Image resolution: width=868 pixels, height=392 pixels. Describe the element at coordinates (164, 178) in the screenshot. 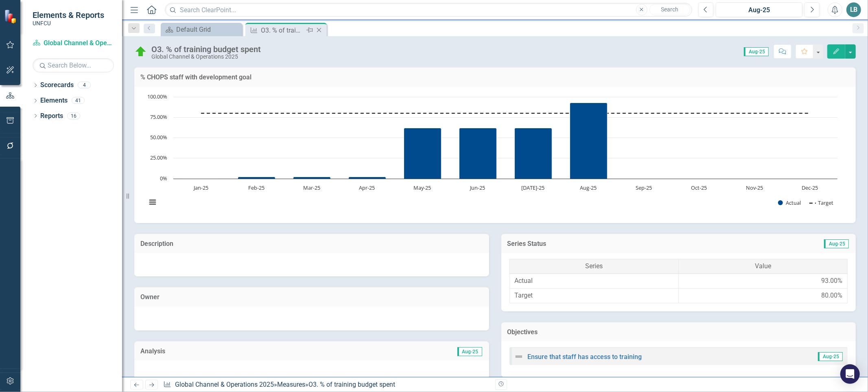

I see `text: 0%` at that location.